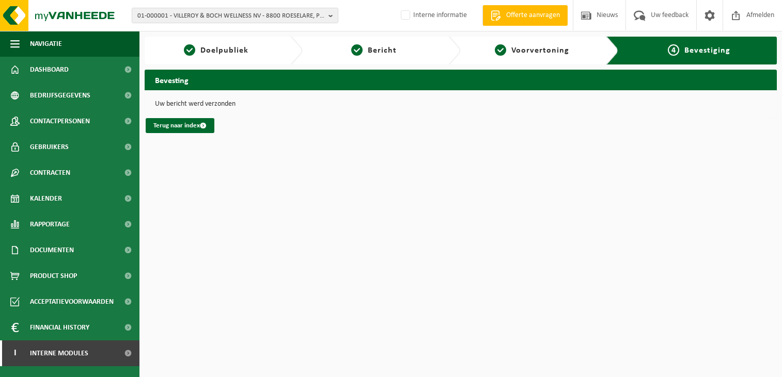 Image resolution: width=782 pixels, height=377 pixels. What do you see at coordinates (49, 70) in the screenshot?
I see `span: Dashboard` at bounding box center [49, 70].